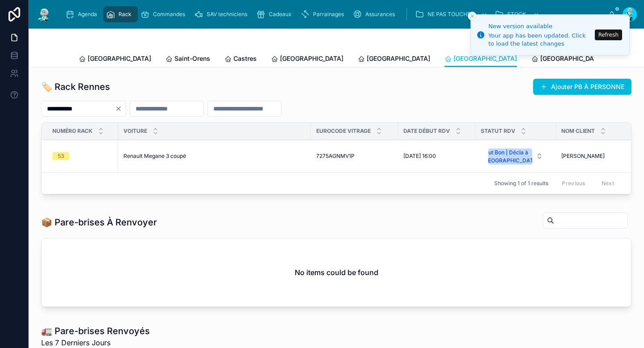 This screenshot has height=348, width=644. I want to click on div: scrollable content, so click(333, 14).